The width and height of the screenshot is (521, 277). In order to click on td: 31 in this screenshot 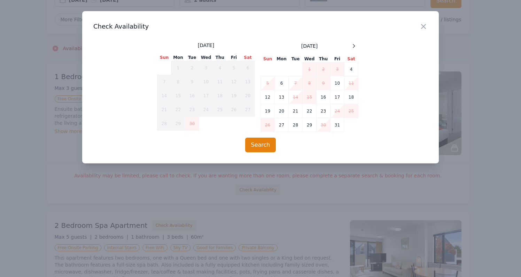, I will do `click(337, 125)`.